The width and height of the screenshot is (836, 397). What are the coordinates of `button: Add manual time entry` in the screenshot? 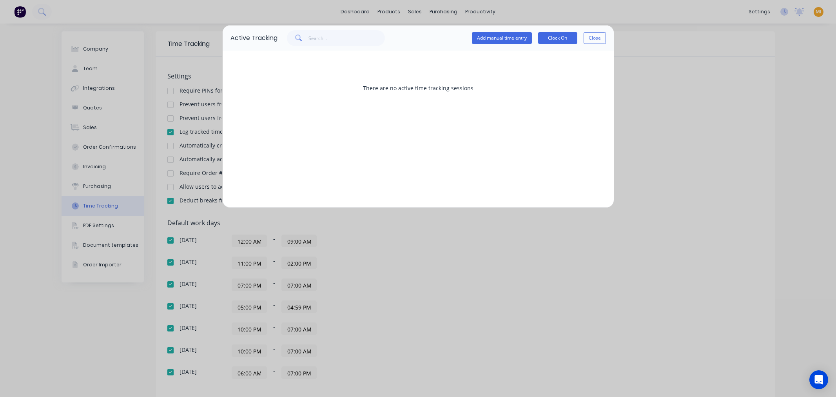 It's located at (502, 38).